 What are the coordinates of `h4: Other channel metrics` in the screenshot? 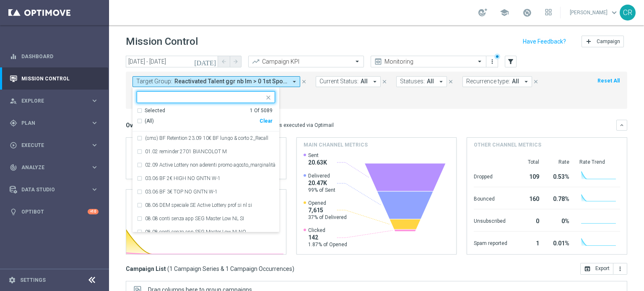 It's located at (507, 145).